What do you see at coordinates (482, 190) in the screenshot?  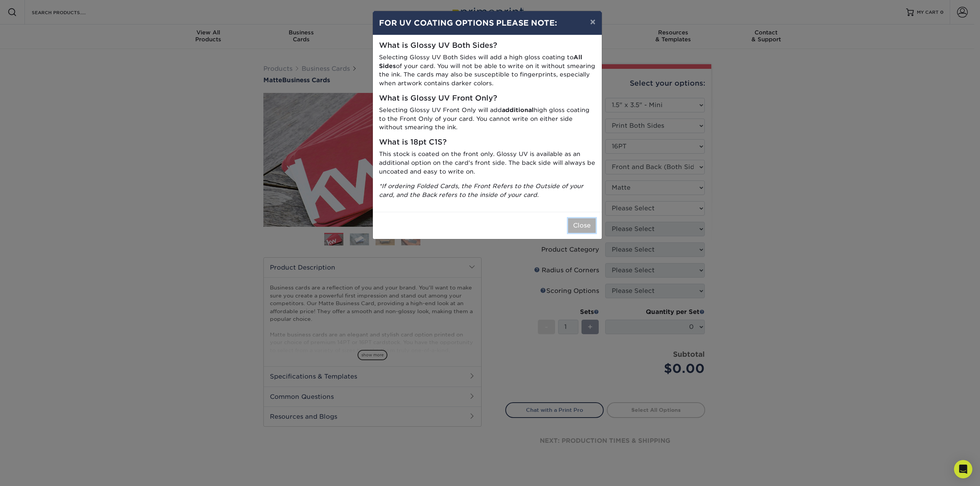 I see `i: *If ordering Folded Cards, the Front Refers to the Outside of your card, and the Back refers to t...` at bounding box center [482, 190].